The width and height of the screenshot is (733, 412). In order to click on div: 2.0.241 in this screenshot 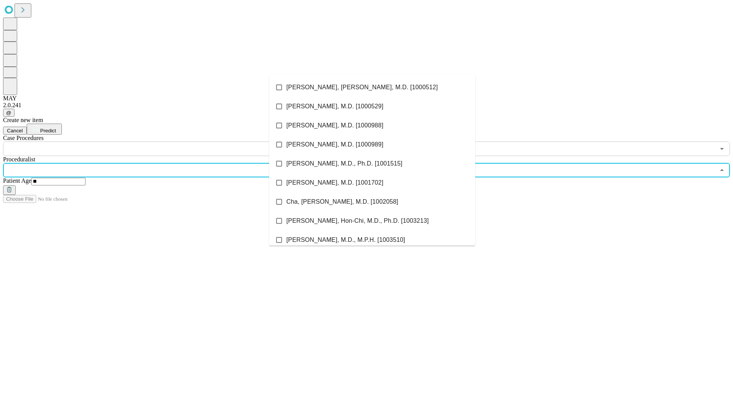, I will do `click(367, 105)`.